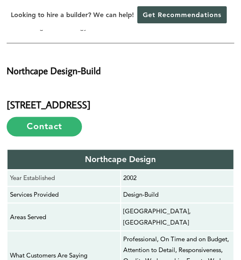  Describe the element at coordinates (64, 178) in the screenshot. I see `p: Year Established` at that location.